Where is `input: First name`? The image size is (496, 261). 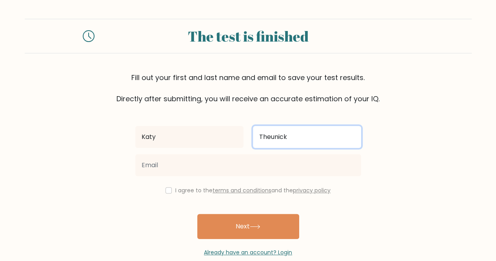
input: First name is located at coordinates (190, 137).